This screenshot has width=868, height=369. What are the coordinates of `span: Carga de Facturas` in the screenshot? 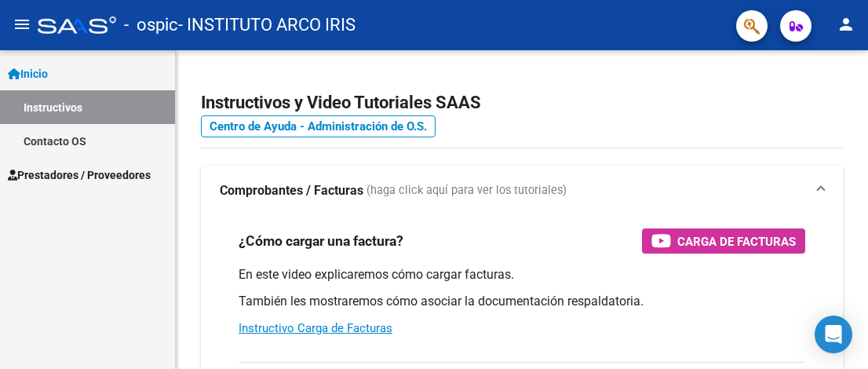 It's located at (736, 241).